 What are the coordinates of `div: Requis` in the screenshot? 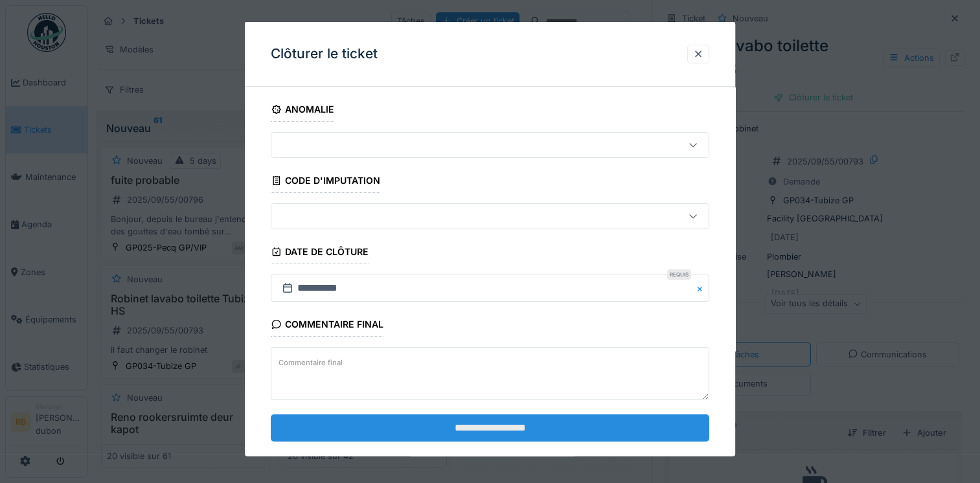 It's located at (679, 275).